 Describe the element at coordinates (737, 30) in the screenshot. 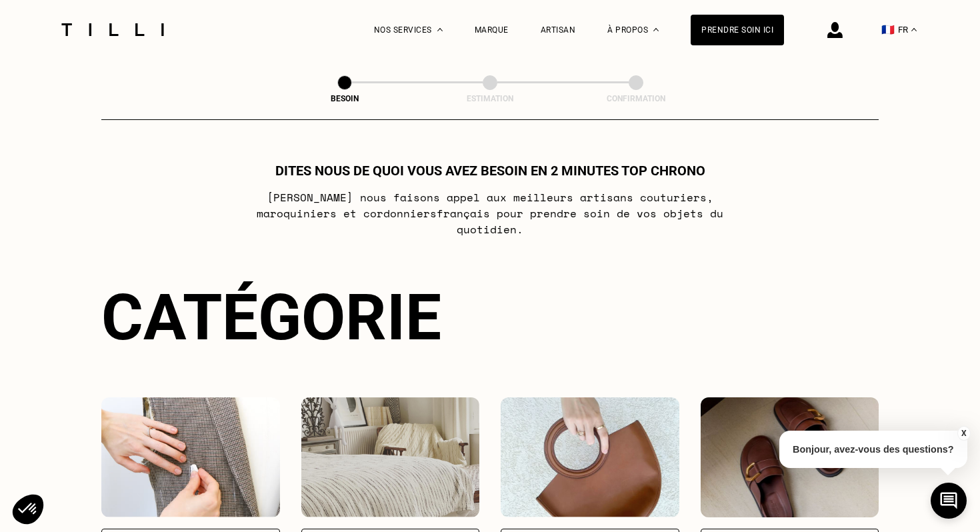

I see `div: Prendre soin ici` at that location.